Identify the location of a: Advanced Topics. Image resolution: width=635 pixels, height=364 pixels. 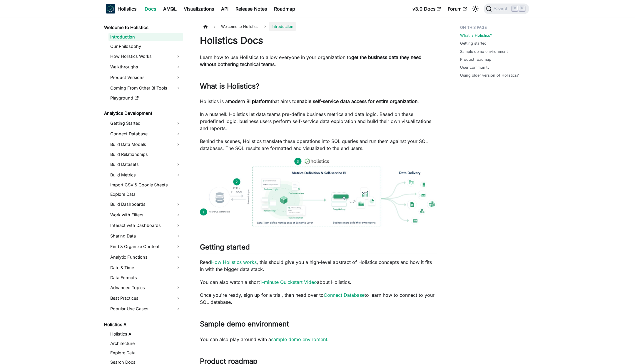
(146, 288).